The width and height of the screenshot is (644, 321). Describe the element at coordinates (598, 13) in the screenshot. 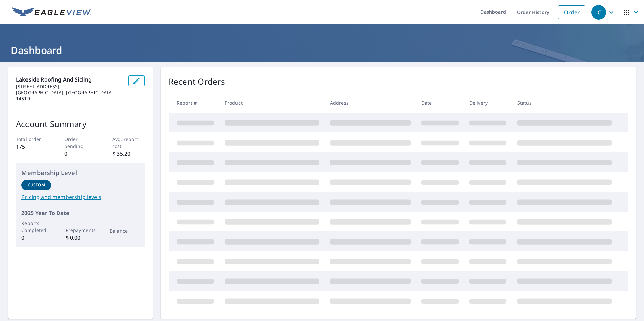

I see `div: JC` at that location.